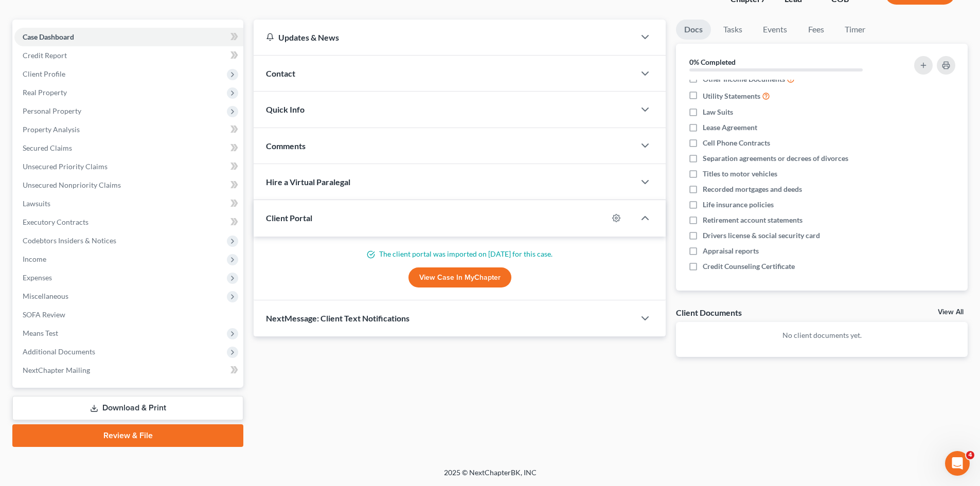 This screenshot has width=980, height=486. Describe the element at coordinates (821, 336) in the screenshot. I see `p: No client documents yet.` at that location.